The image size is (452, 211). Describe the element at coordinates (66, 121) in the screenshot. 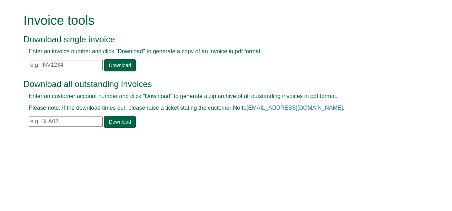

I see `input: e.g. BLA02` at that location.